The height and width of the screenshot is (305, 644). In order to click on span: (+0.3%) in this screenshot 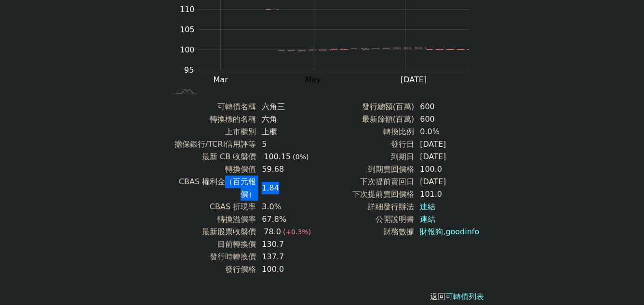, I will do `click(297, 232)`.